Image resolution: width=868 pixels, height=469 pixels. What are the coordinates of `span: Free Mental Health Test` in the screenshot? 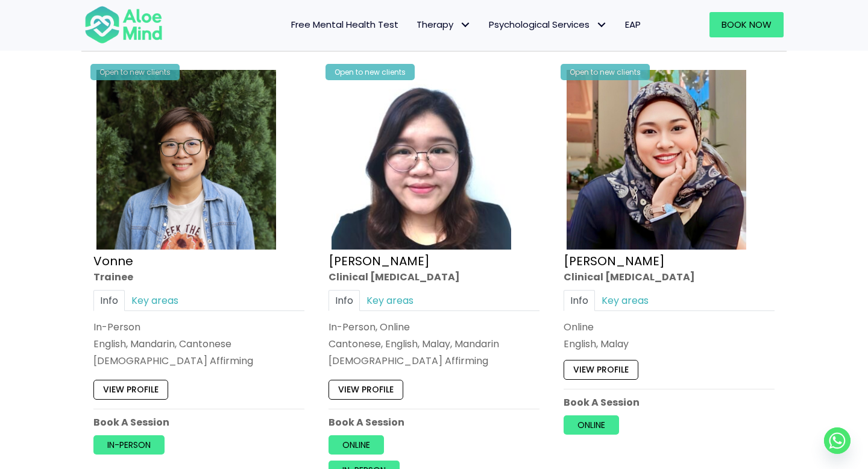 It's located at (345, 24).